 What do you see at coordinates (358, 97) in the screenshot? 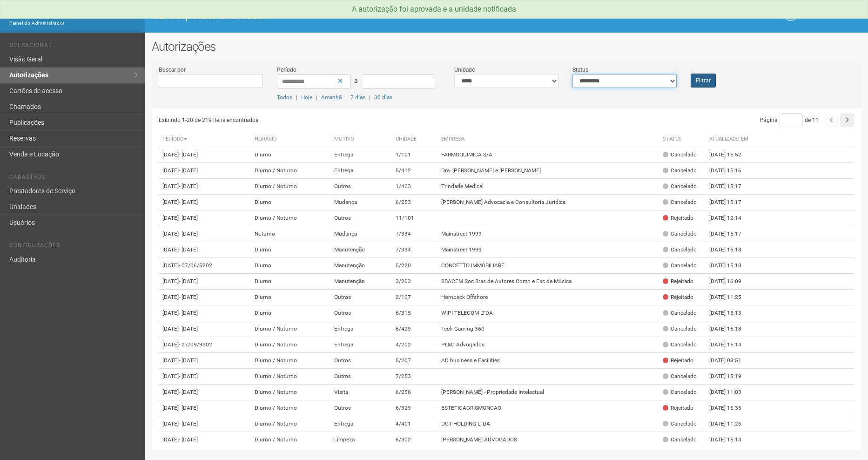
I see `a: 7 dias` at bounding box center [358, 97].